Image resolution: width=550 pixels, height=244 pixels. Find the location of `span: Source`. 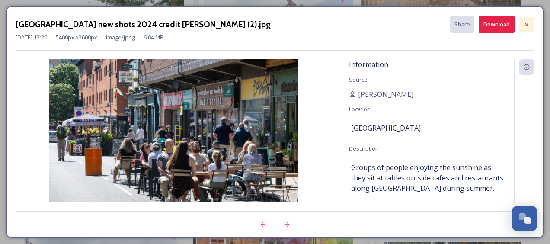

span: Source is located at coordinates (358, 80).